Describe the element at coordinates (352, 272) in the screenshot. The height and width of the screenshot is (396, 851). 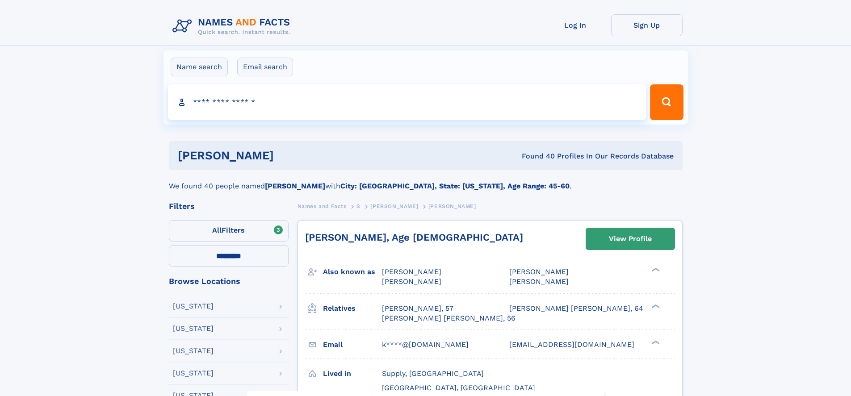
I see `h3: Also known as` at that location.